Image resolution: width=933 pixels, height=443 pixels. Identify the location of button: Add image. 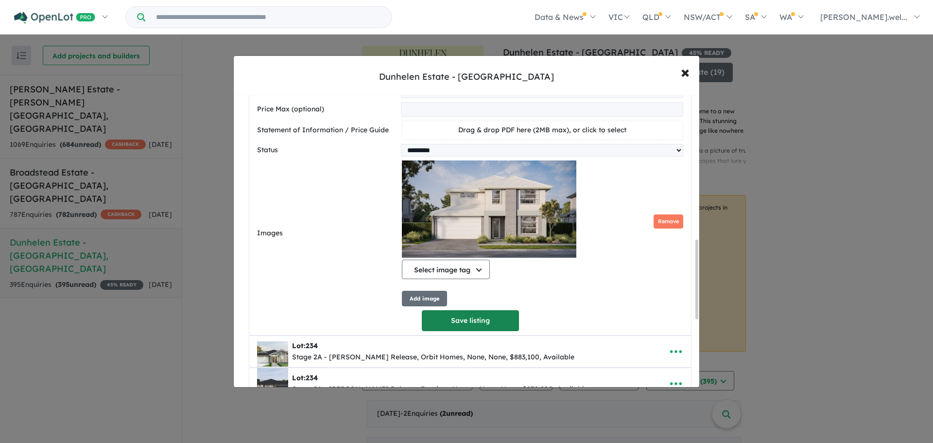
(424, 298).